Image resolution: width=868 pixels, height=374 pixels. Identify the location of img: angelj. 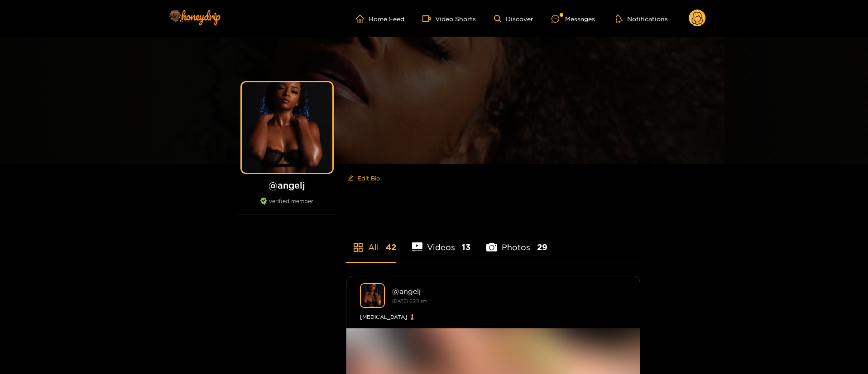
(372, 295).